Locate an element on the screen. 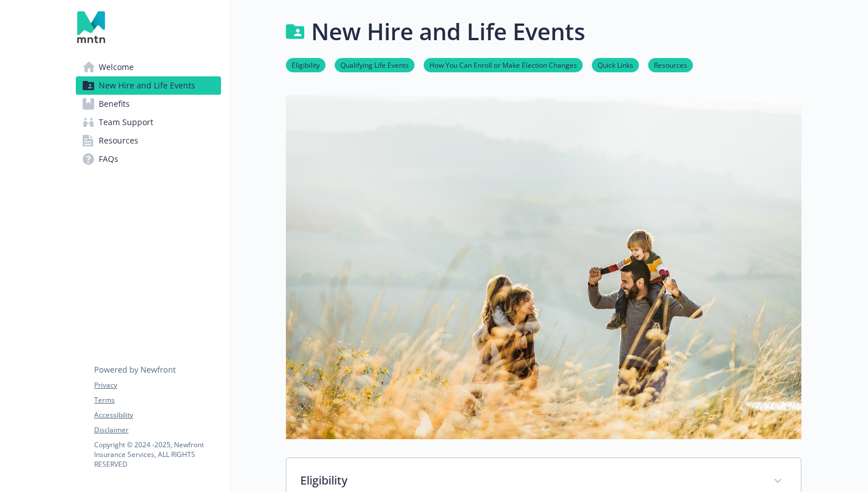 The image size is (868, 492). a: Terms is located at coordinates (158, 400).